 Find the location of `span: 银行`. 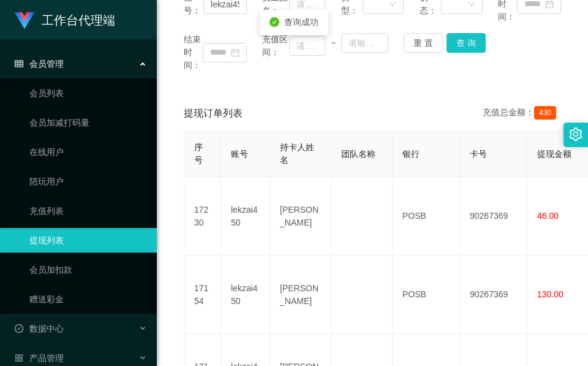

span: 银行 is located at coordinates (411, 154).